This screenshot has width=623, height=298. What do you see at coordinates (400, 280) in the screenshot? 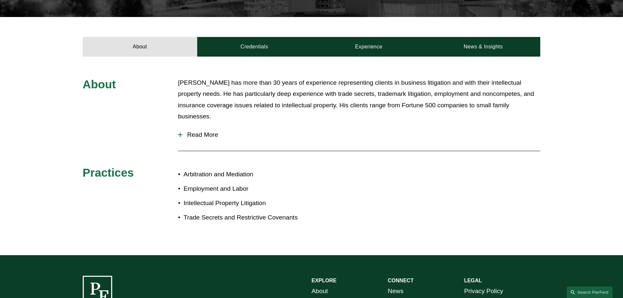
I see `strong: CONNECT` at bounding box center [400, 280].